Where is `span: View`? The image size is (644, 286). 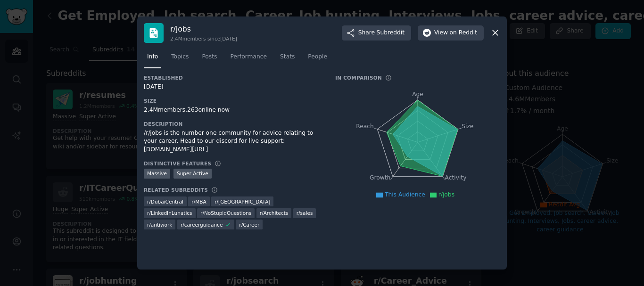
span: View is located at coordinates (455, 33).